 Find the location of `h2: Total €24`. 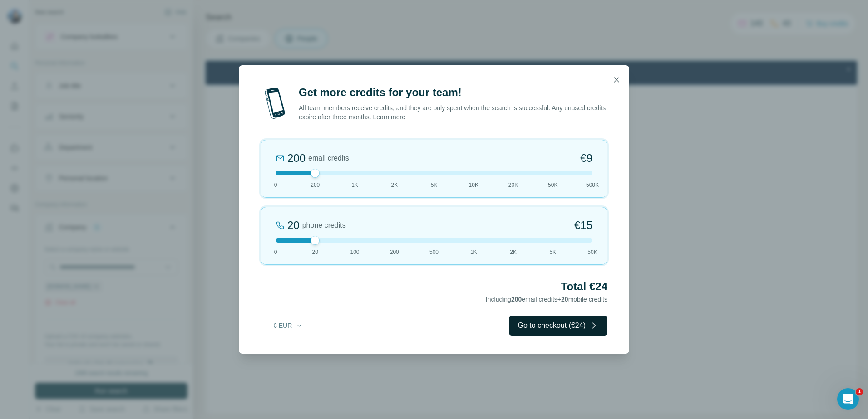

h2: Total €24 is located at coordinates (434, 287).